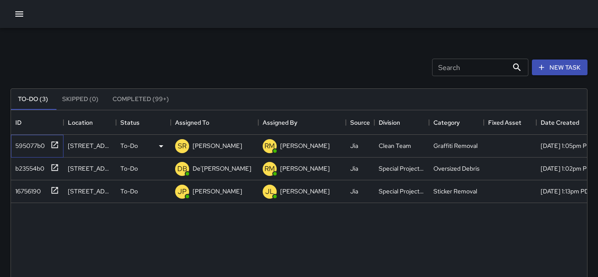 This screenshot has height=277, width=598. What do you see at coordinates (270, 192) in the screenshot?
I see `p: JL` at bounding box center [270, 192].